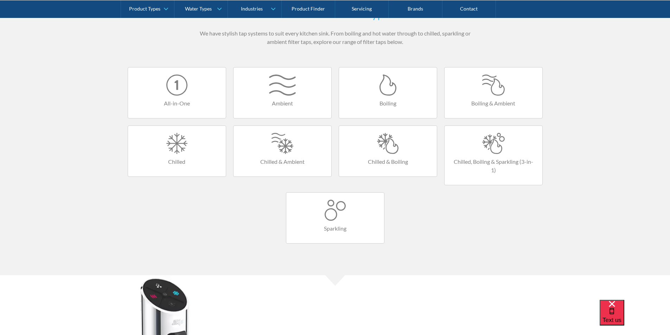 This screenshot has height=335, width=670. What do you see at coordinates (335, 229) in the screenshot?
I see `h4: Sparkling` at bounding box center [335, 229].